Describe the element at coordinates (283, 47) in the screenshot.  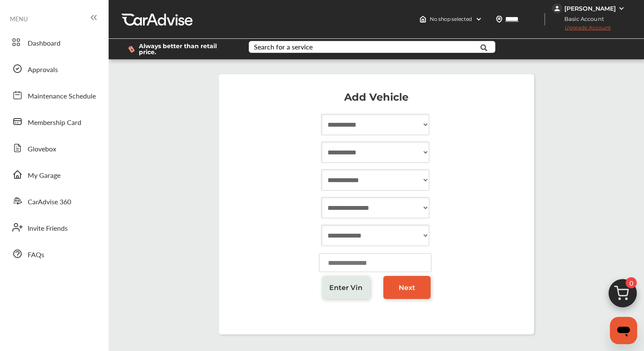
I see `div: Search for a service` at that location.